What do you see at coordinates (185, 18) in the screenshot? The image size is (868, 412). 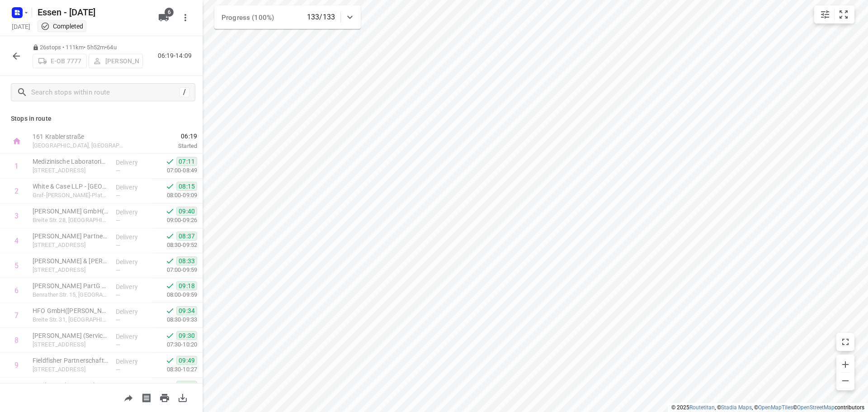 I see `button: More` at bounding box center [185, 18].